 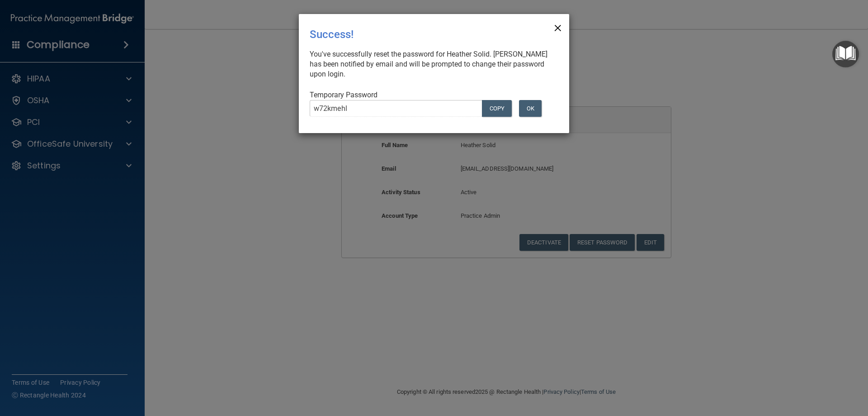 I want to click on button: COPY, so click(x=497, y=109).